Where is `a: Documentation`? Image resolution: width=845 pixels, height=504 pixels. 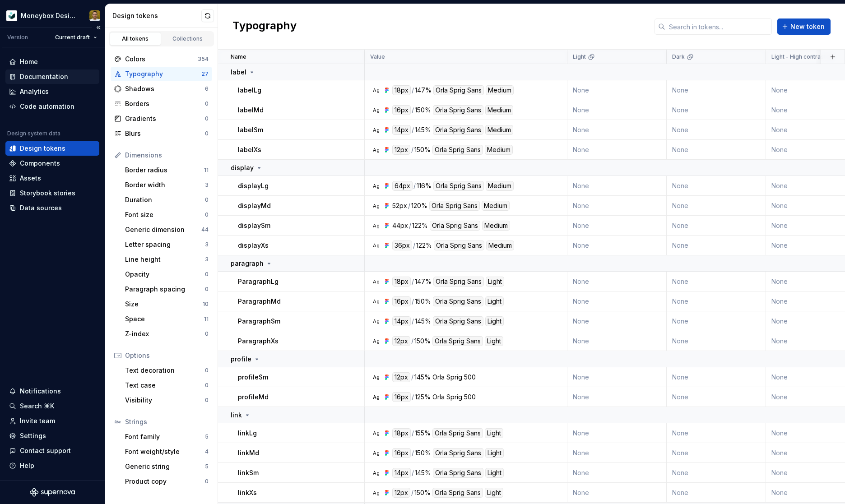 a: Documentation is located at coordinates (52, 77).